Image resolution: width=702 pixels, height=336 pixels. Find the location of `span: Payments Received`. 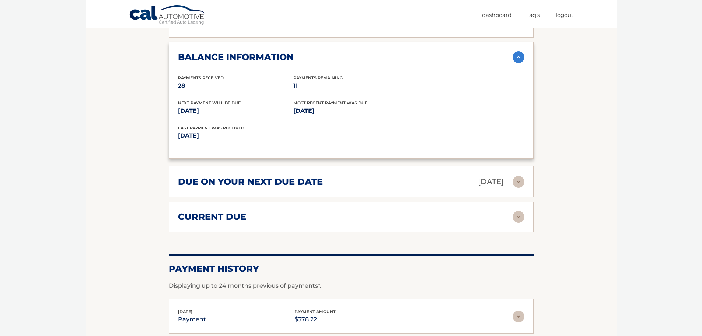

span: Payments Received is located at coordinates (201, 78).